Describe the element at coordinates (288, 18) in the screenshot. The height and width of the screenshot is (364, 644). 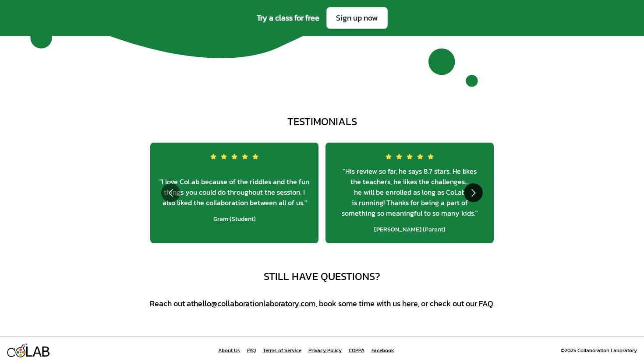
I see `span: Try a class for free` at that location.